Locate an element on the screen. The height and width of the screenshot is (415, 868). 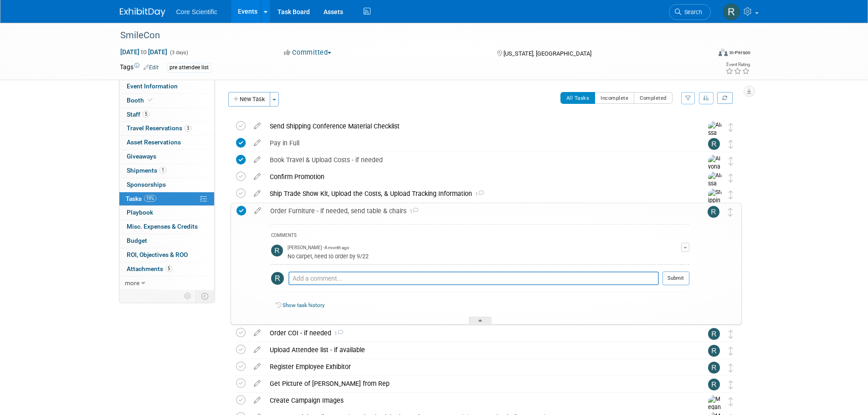
button: Completed is located at coordinates (653, 98).